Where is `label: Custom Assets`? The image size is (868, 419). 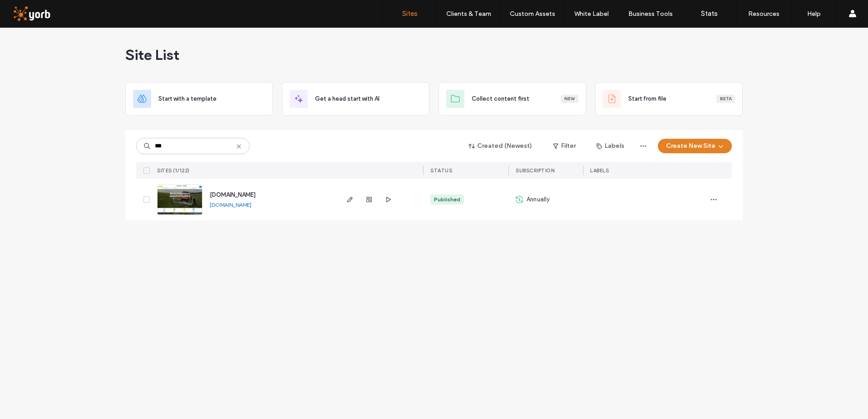 label: Custom Assets is located at coordinates (533, 14).